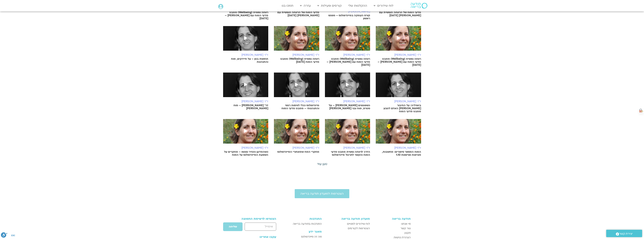  What do you see at coordinates (359, 224) in the screenshot?
I see `span: לוח שידורים למנויים` at bounding box center [359, 224].